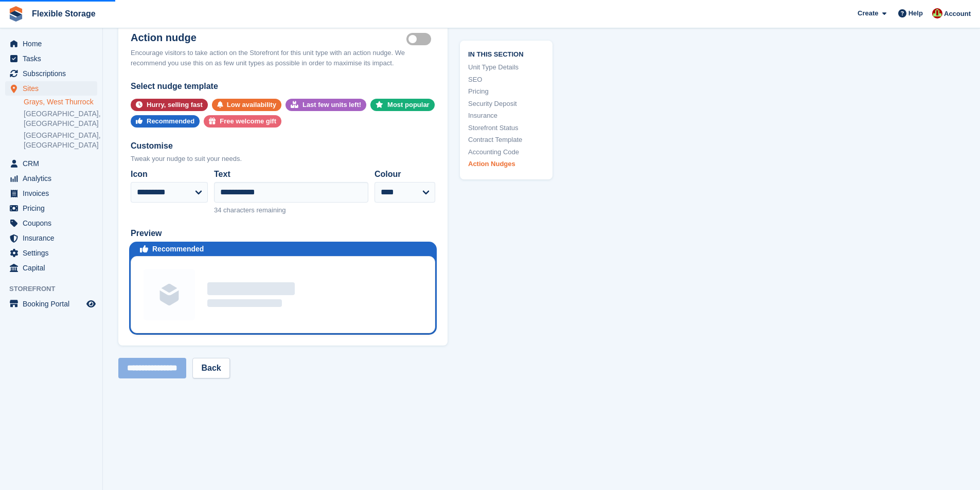  I want to click on span: Coupons, so click(53, 223).